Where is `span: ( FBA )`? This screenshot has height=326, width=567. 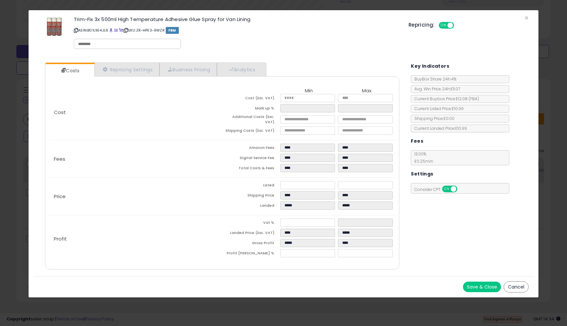 span: ( FBA ) is located at coordinates (474, 98).